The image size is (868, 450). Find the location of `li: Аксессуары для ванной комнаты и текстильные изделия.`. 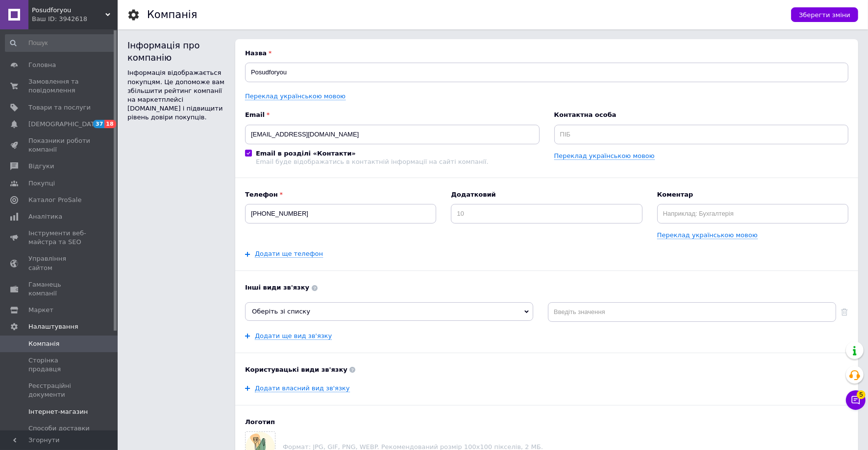

li: Аксессуары для ванной комнаты и текстильные изделия. is located at coordinates (301, 92).